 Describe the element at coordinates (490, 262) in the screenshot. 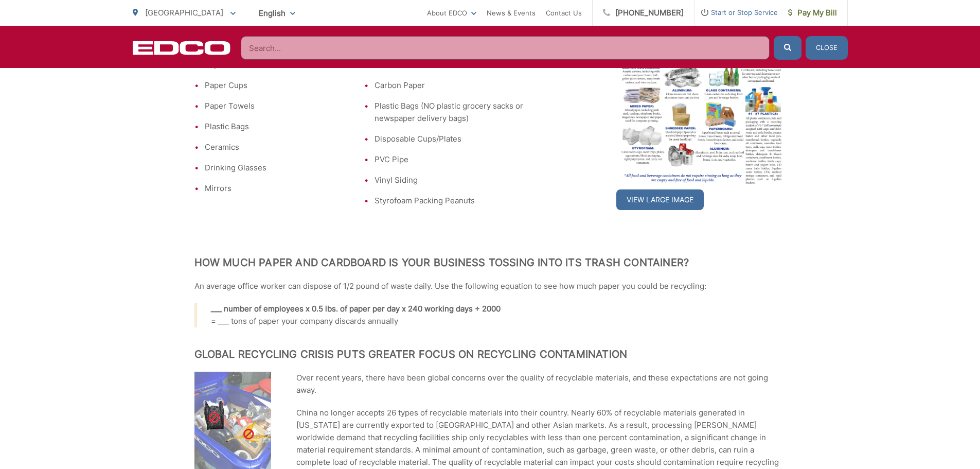

I see `h2: How much paper and cardboard is your business tossing into its trash container?` at that location.